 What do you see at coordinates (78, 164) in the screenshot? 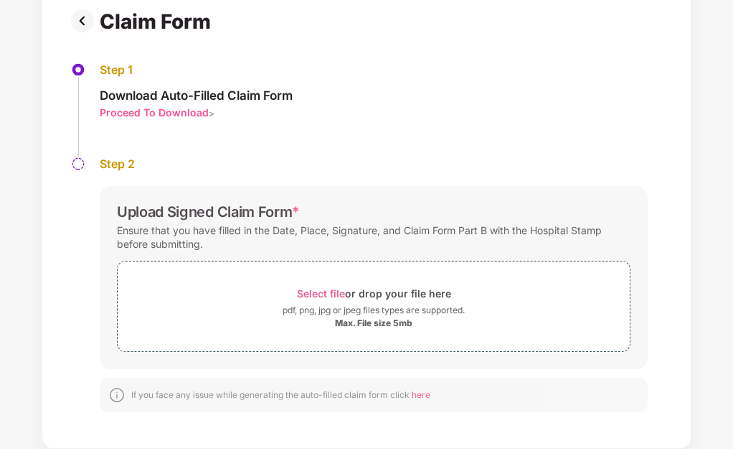
I see `img: svg+xml;base64,PHN2ZyBpZD0iU3RlcC1QZW5kaW5nLTMyeDMyIiB4bWxucz0iaHR0cDovL3d3dy53My5vcmcvMjAwMC9zdm...` at bounding box center [78, 164].